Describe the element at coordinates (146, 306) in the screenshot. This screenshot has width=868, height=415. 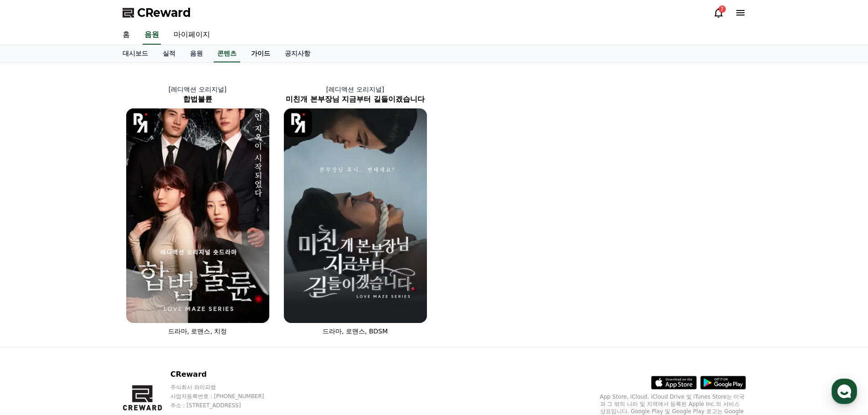
I see `span: 설정` at that location.